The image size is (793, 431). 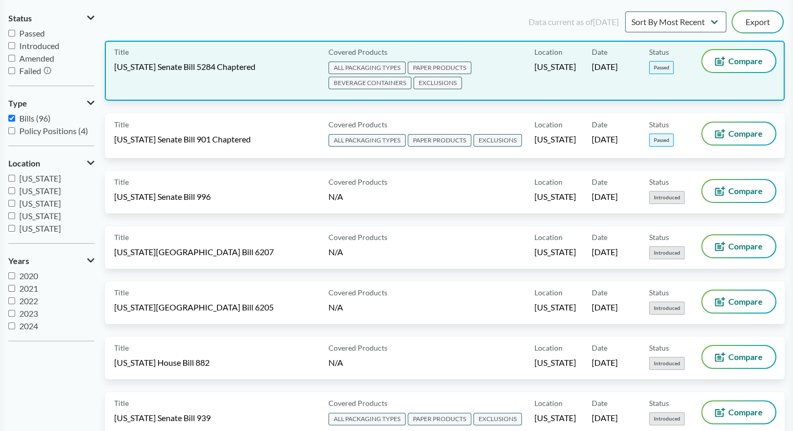 I want to click on span: 2022, so click(x=29, y=300).